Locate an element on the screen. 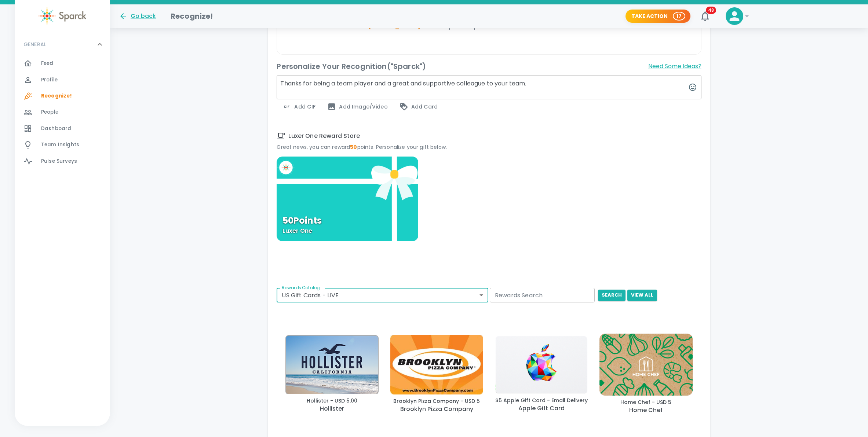  span: Just Because 50 Point Level is located at coordinates (566, 26).